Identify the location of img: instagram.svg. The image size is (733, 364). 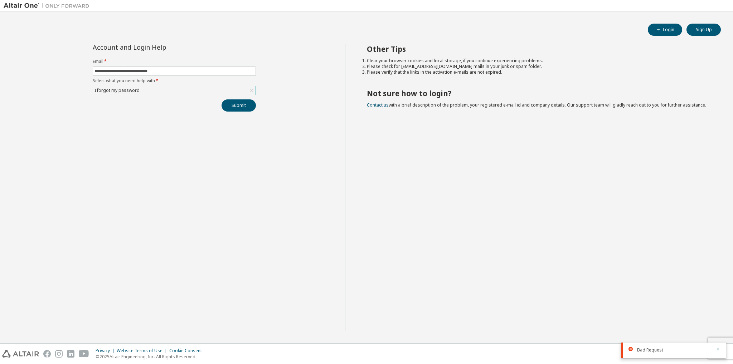
(59, 354).